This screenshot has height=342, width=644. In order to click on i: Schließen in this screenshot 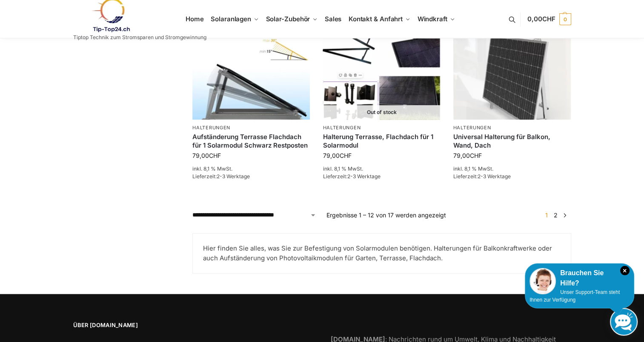, I will do `click(625, 271)`.